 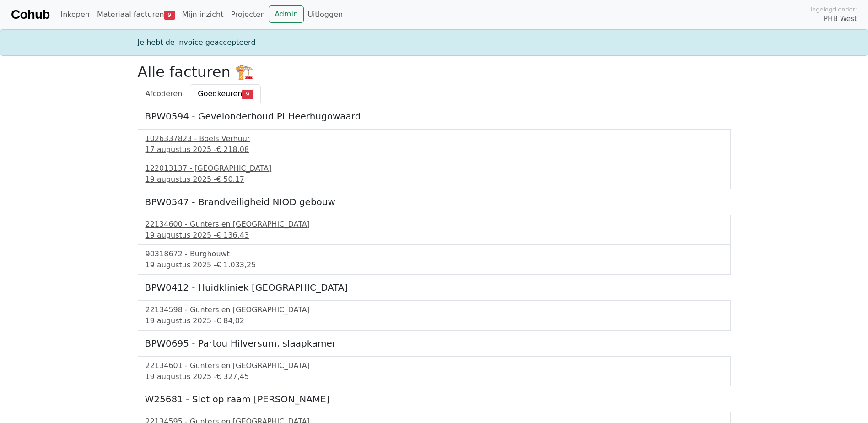 I want to click on span: € 1.033,25, so click(x=236, y=264).